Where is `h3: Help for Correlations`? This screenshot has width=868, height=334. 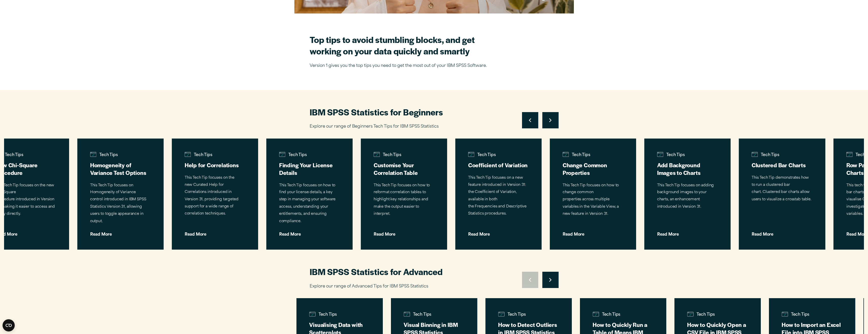 h3: Help for Correlations is located at coordinates (215, 165).